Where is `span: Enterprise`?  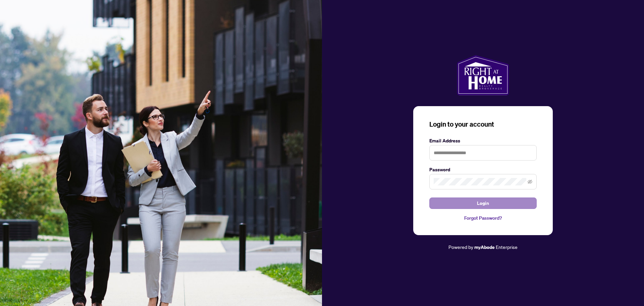 span: Enterprise is located at coordinates (507, 247).